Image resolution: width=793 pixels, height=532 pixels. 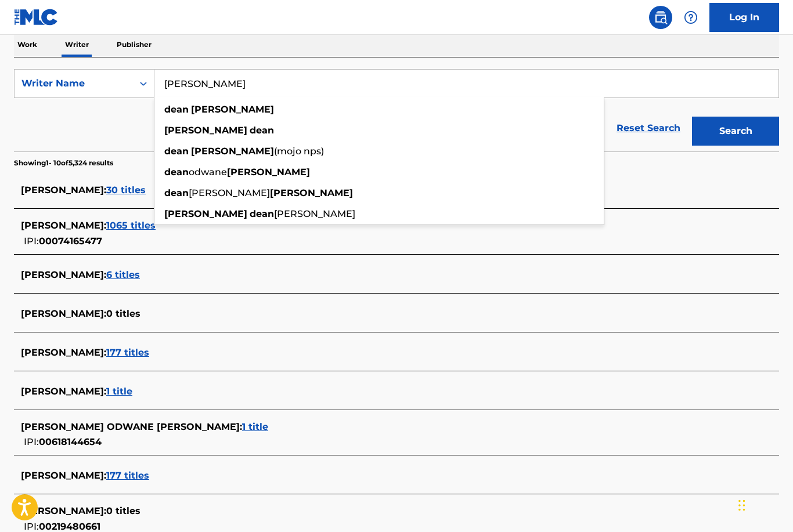 What do you see at coordinates (36, 17) in the screenshot?
I see `img: MLC Logo` at bounding box center [36, 17].